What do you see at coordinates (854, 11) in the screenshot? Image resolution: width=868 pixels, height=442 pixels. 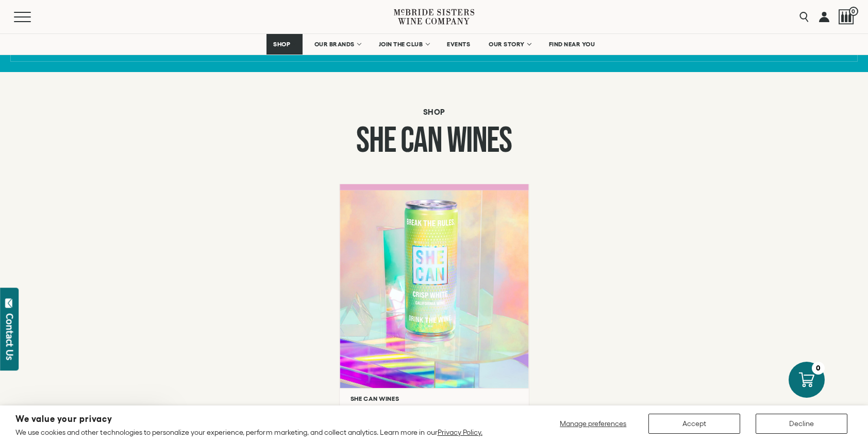 I see `span: 0` at bounding box center [854, 11].